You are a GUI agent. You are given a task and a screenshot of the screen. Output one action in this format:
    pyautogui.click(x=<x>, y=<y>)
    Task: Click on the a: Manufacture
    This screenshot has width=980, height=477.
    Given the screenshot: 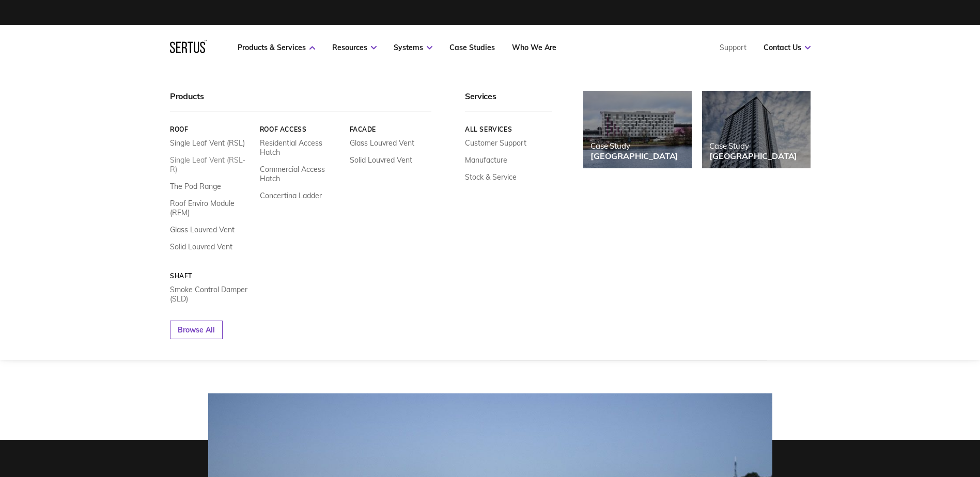 What is the action you would take?
    pyautogui.click(x=486, y=160)
    